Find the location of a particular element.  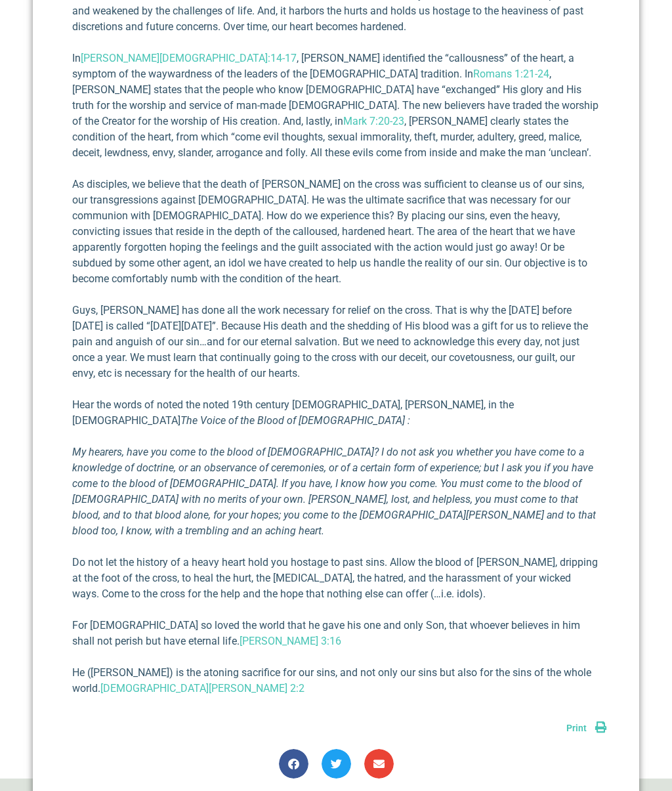

a: Romans 1:21-24 is located at coordinates (511, 73).